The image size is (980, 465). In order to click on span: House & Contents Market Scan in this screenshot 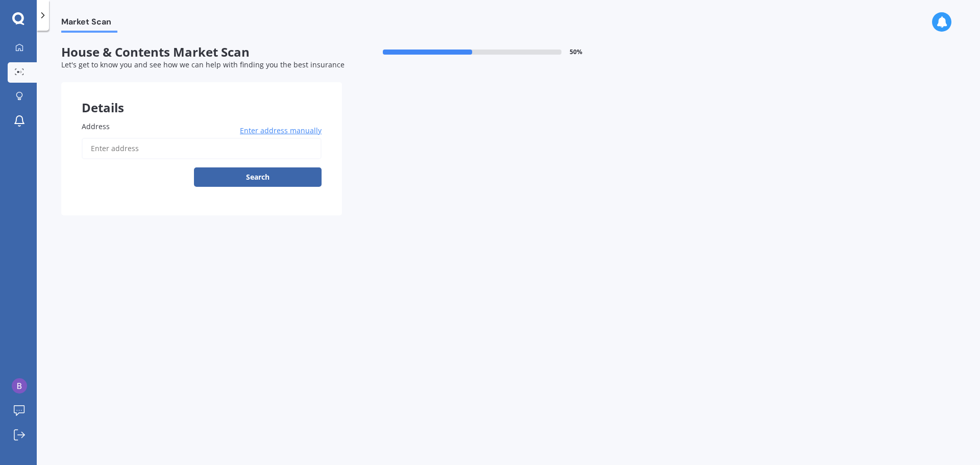, I will do `click(202, 52)`.